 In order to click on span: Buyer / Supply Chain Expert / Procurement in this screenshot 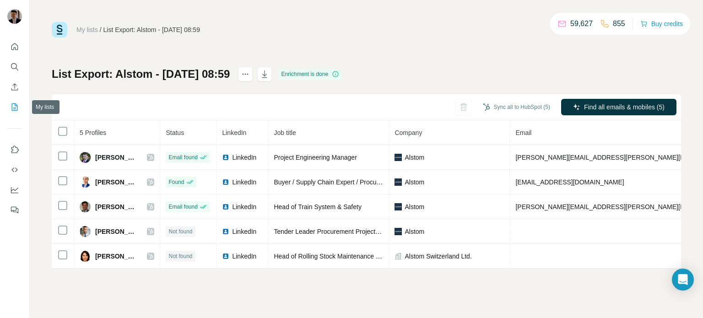, I will do `click(335, 182)`.